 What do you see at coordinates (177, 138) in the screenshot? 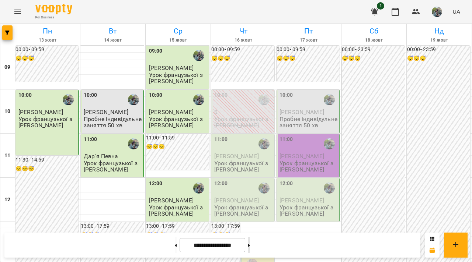
I see `h6: 11:00 - 11:59` at bounding box center [177, 138].